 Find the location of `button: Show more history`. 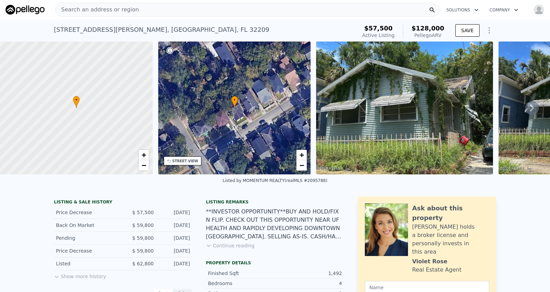

button: Show more history is located at coordinates (80, 275).